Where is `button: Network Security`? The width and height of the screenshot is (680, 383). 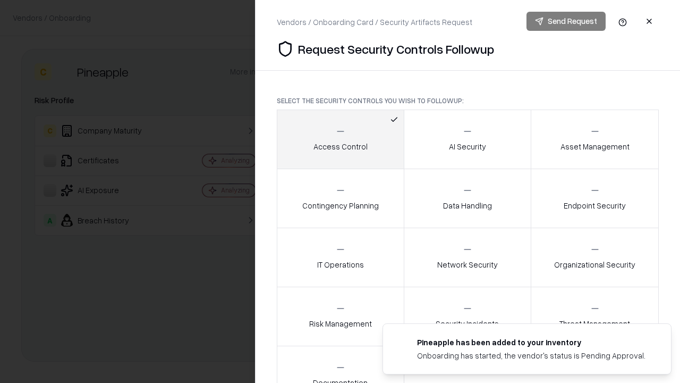 button: Network Security is located at coordinates (468, 257).